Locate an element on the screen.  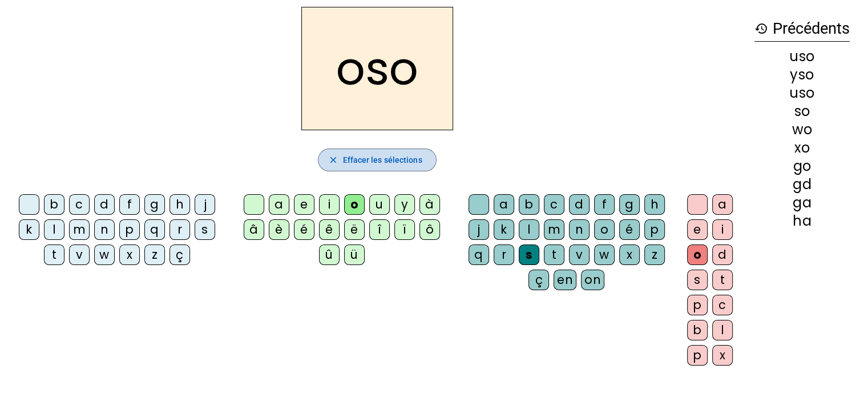
button: Effacer les sélections is located at coordinates (377, 160).